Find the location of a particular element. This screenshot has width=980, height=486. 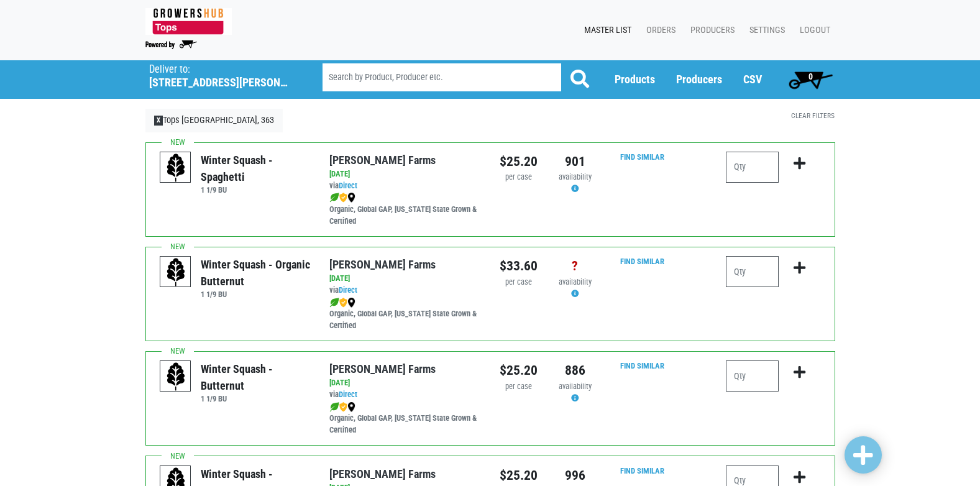

span: X is located at coordinates (159, 120).